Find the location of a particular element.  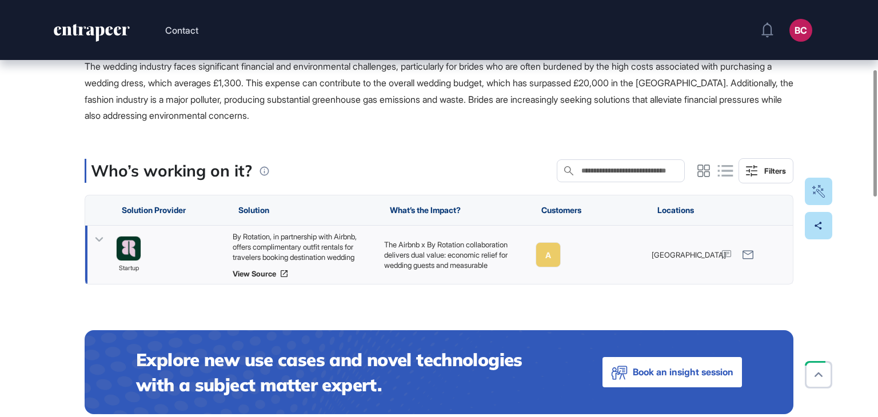

span: Book an insight session is located at coordinates (683, 372).